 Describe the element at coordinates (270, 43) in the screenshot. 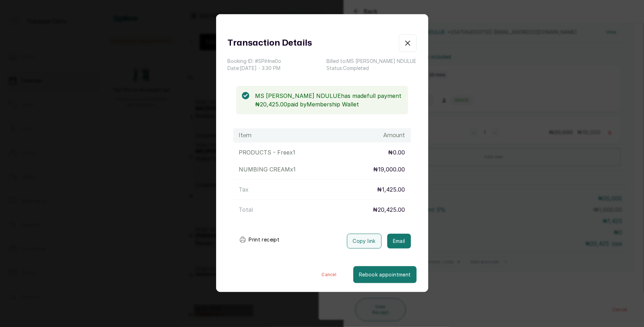

I see `h1: Transaction Details` at that location.